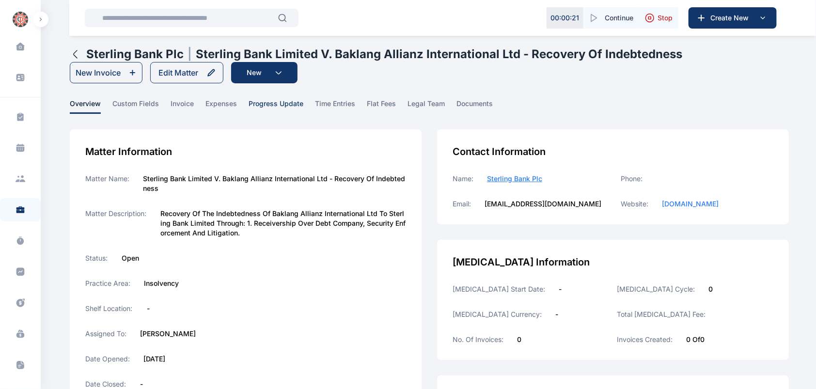 Image resolution: width=816 pixels, height=389 pixels. Describe the element at coordinates (130, 258) in the screenshot. I see `label: Open` at that location.